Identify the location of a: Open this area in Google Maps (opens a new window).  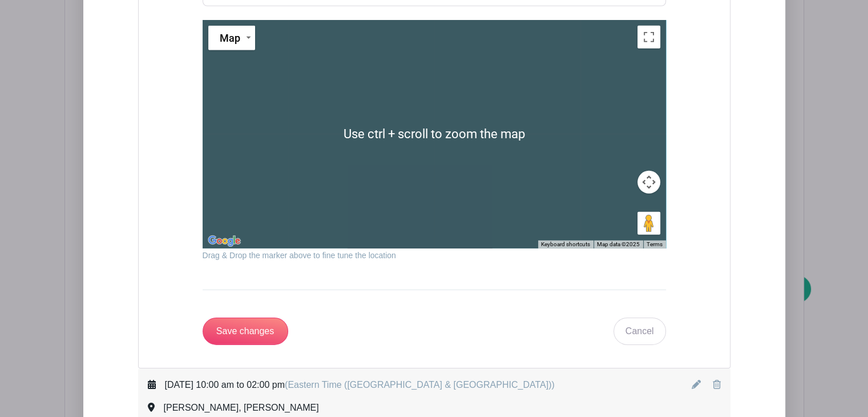
(224, 241).